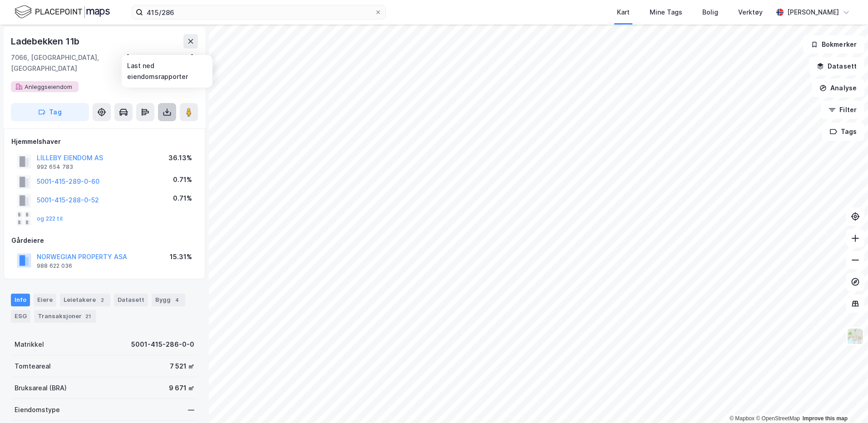 This screenshot has width=868, height=423. I want to click on div: Bygg, so click(168, 300).